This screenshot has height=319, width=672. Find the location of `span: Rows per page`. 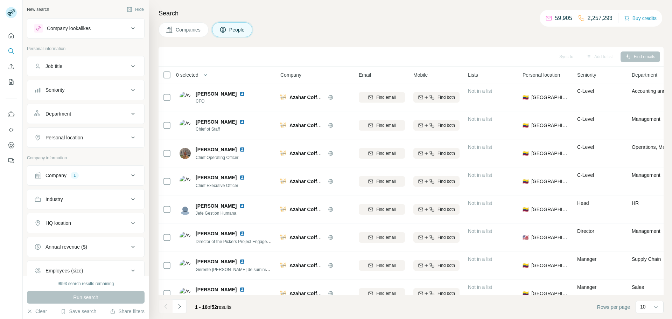

span: Rows per page is located at coordinates (613, 307).